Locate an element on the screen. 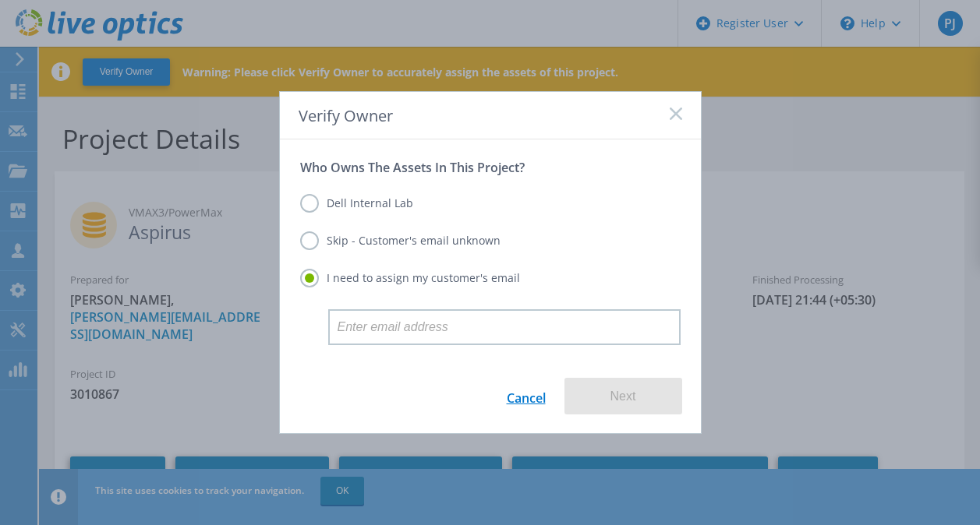 The image size is (980, 525). label: Skip - Customer's email unknown is located at coordinates (400, 241).